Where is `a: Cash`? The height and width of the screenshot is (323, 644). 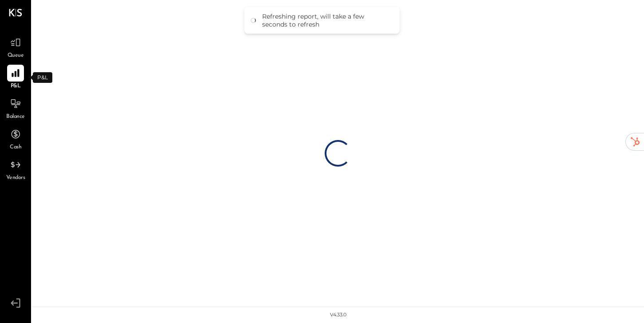
a: Cash is located at coordinates (16, 139).